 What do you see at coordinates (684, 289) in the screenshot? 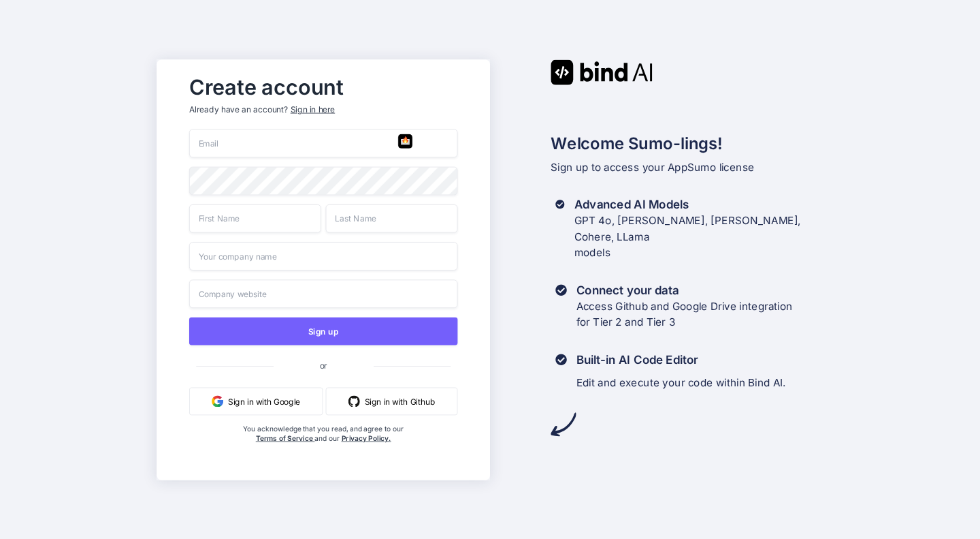
I see `h3: Connect your data` at bounding box center [684, 289].